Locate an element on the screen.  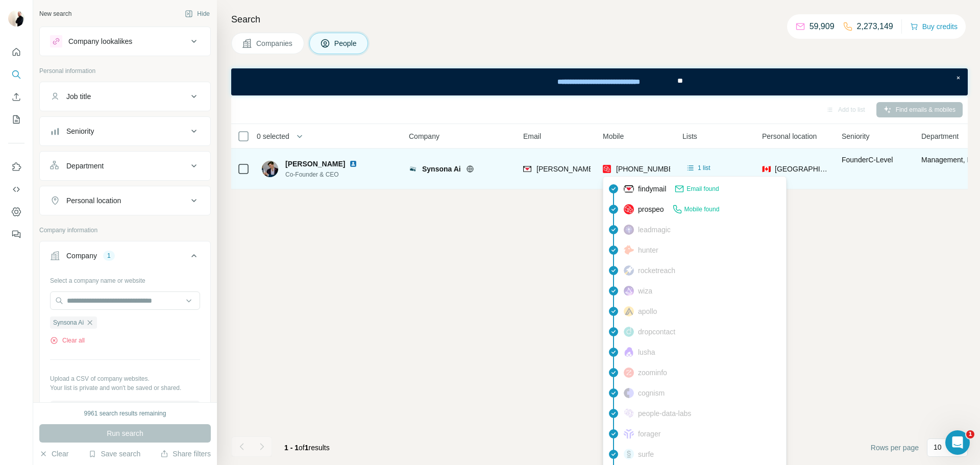
img: provider lusha logo is located at coordinates (629, 352).